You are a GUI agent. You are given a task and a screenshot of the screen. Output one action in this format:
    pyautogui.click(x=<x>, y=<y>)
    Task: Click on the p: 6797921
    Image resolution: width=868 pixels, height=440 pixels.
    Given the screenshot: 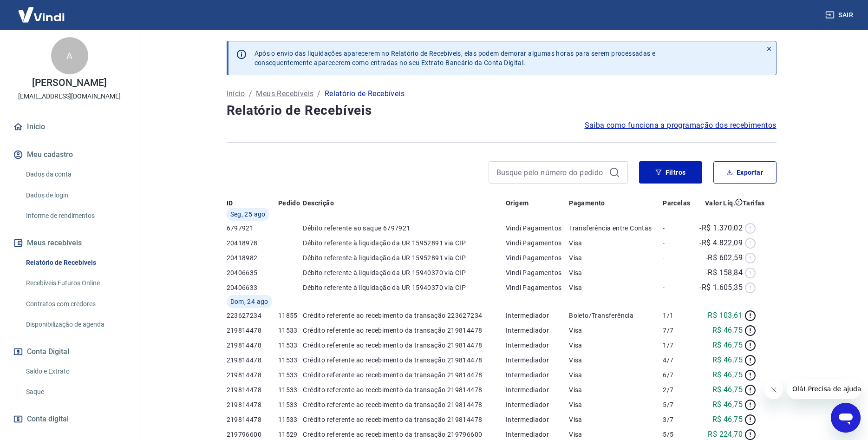 What is the action you would take?
    pyautogui.click(x=252, y=228)
    